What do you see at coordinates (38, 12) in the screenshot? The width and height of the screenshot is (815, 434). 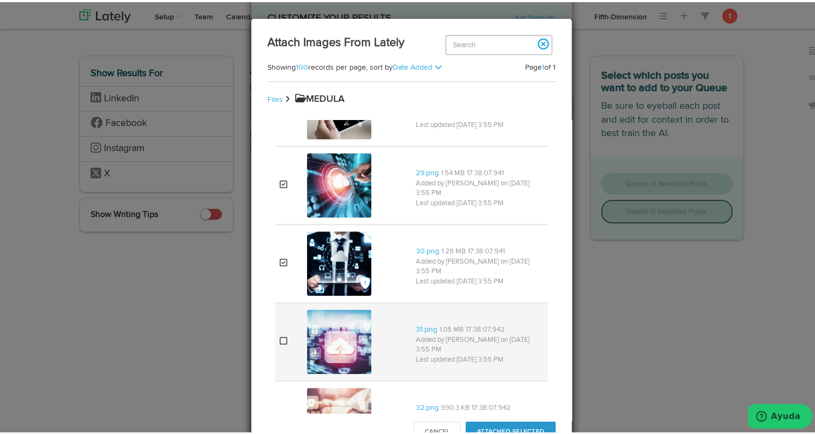 I see `span: Ayuda` at bounding box center [38, 12].